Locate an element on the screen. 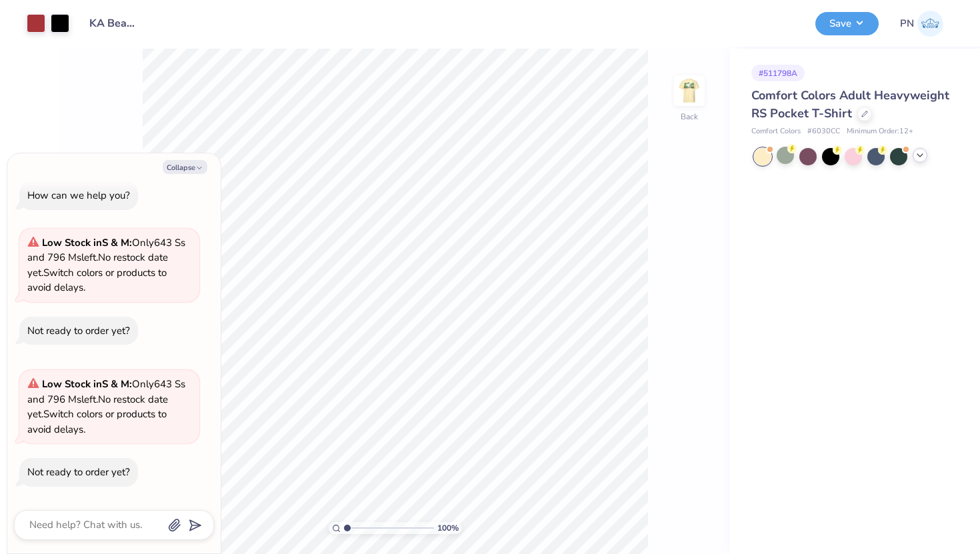 The image size is (980, 554). input: Untitled Design is located at coordinates (112, 24).